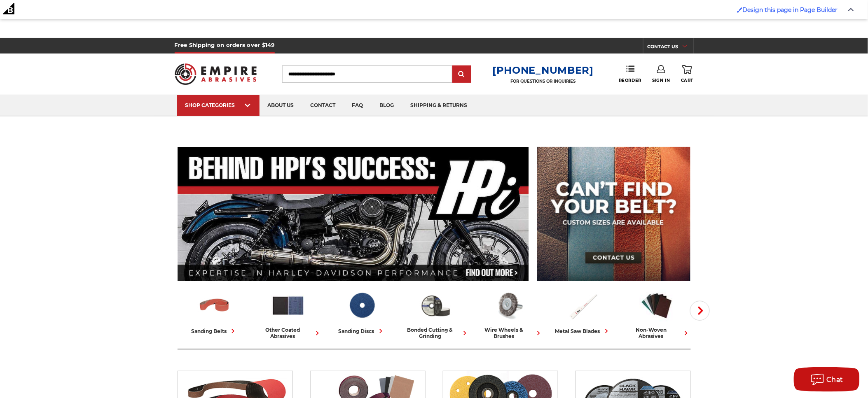 Image resolution: width=868 pixels, height=398 pixels. I want to click on a: contact, so click(323, 105).